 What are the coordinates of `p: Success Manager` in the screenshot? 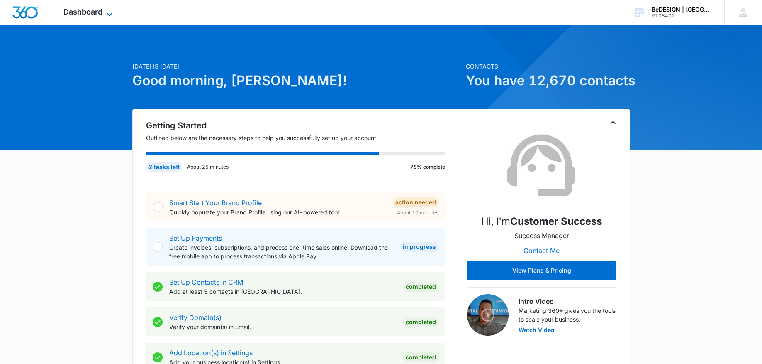 It's located at (542, 235).